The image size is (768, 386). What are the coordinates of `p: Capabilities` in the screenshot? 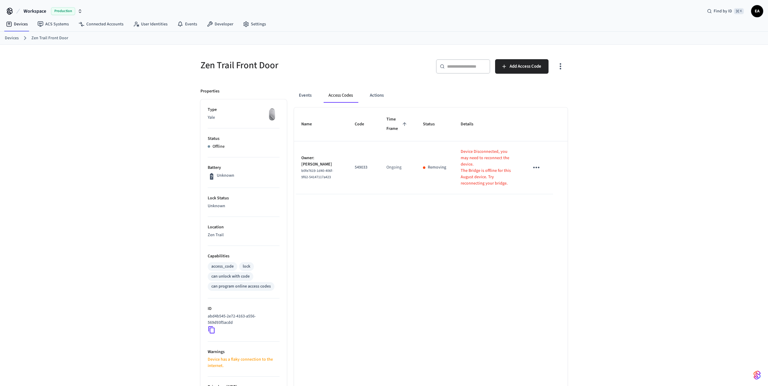 It's located at (244, 256).